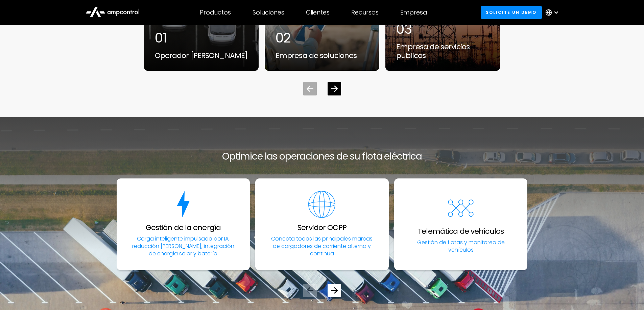 Image resolution: width=644 pixels, height=310 pixels. Describe the element at coordinates (183, 225) in the screenshot. I see `div: 1 / 5` at that location.